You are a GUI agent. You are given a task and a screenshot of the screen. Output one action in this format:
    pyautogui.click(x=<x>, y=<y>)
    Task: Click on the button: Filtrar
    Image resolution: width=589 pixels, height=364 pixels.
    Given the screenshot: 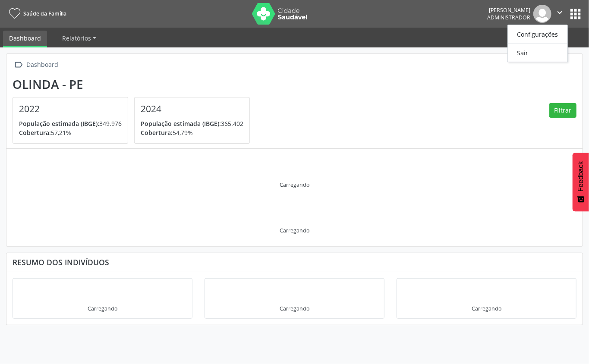 What is the action you would take?
    pyautogui.click(x=563, y=110)
    